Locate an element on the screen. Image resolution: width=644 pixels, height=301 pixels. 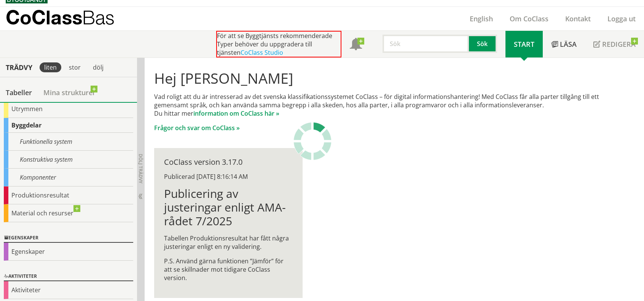
div: Byggdelar is located at coordinates (69, 125).